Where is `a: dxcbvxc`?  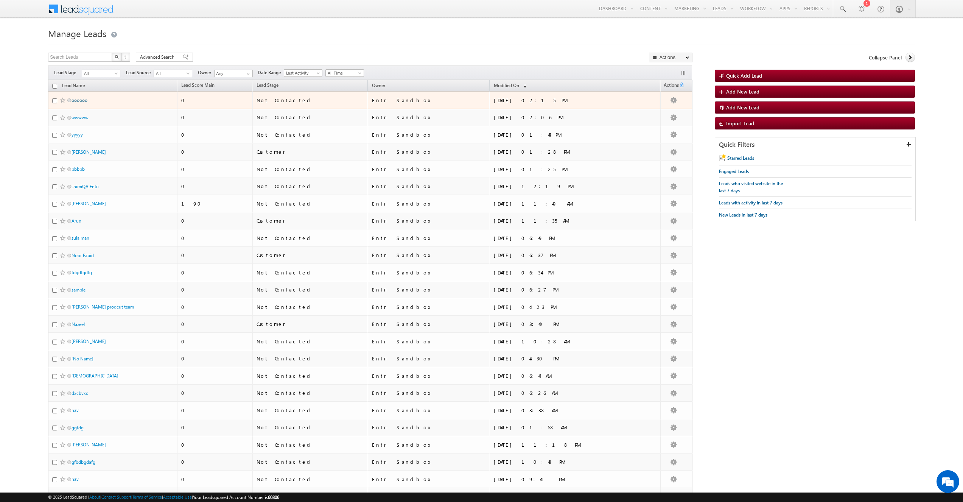 a: dxcbvxc is located at coordinates (80, 393).